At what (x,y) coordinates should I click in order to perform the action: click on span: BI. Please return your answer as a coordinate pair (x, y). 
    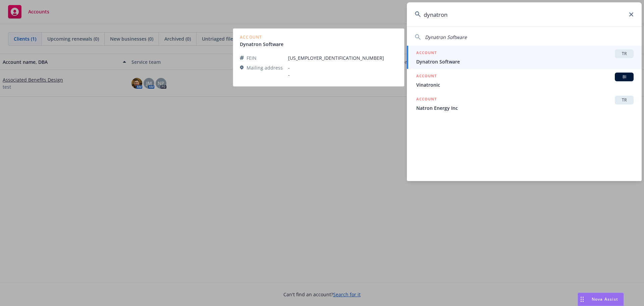
    Looking at the image, I should click on (625, 77).